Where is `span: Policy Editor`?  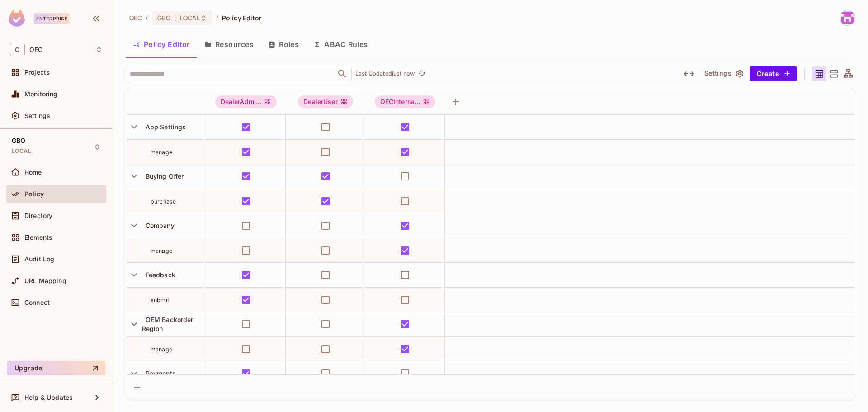 span: Policy Editor is located at coordinates (242, 17).